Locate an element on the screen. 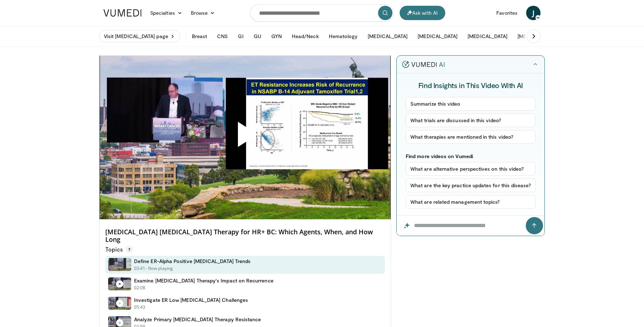 The image size is (644, 327). h4: Find Insights in This Video With AI is located at coordinates (470, 85).